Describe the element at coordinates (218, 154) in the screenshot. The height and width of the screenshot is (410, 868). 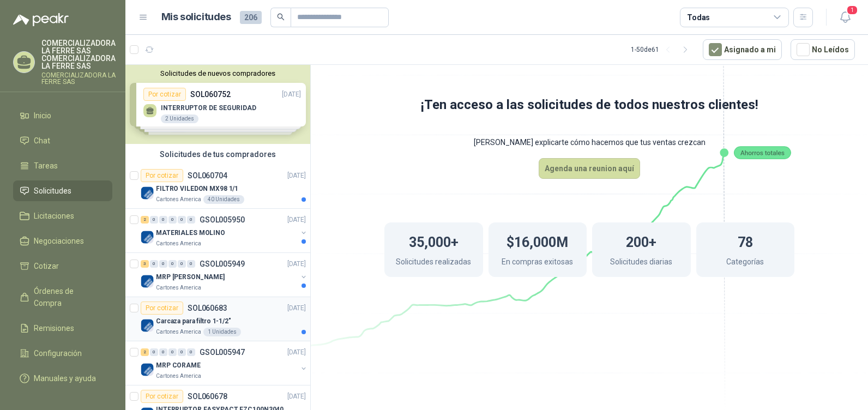
I see `div: Solicitudes de tus compradores` at that location.